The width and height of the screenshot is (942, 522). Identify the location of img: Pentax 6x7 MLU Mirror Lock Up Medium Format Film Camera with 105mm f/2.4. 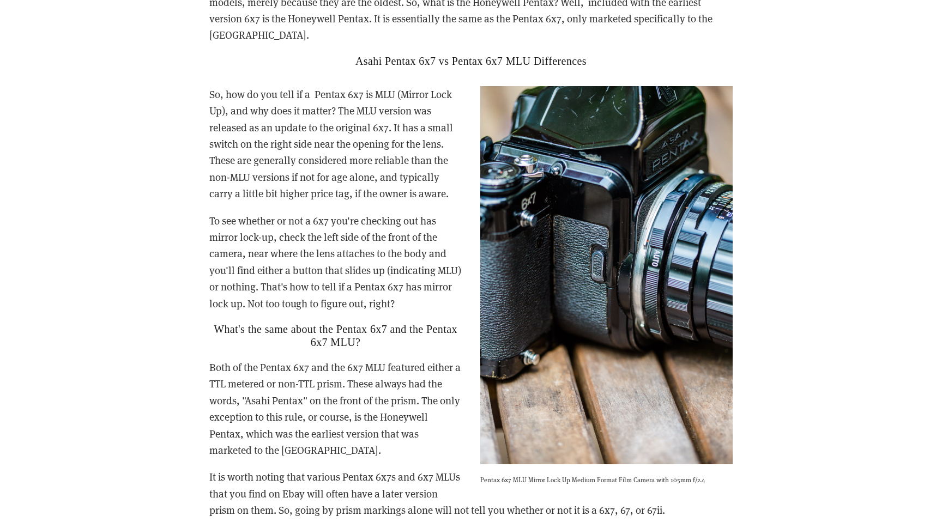
(606, 275).